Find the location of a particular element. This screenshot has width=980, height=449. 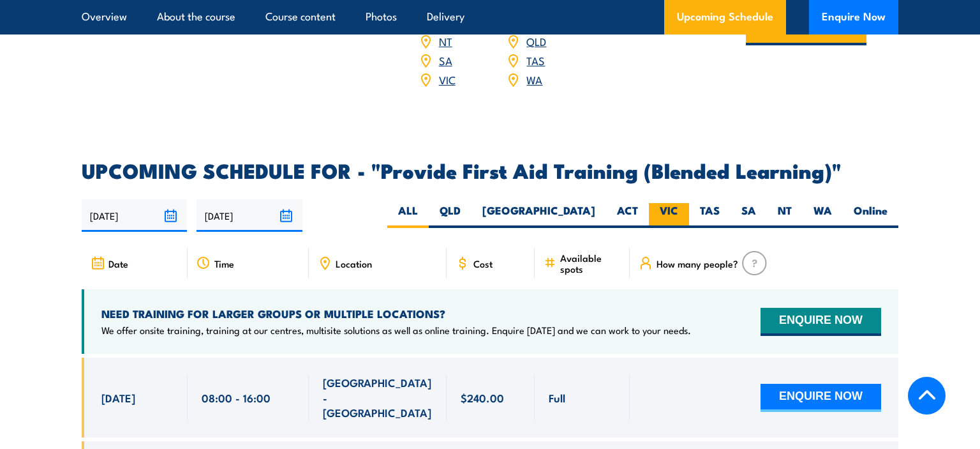

span: Available spots is located at coordinates (590, 263).